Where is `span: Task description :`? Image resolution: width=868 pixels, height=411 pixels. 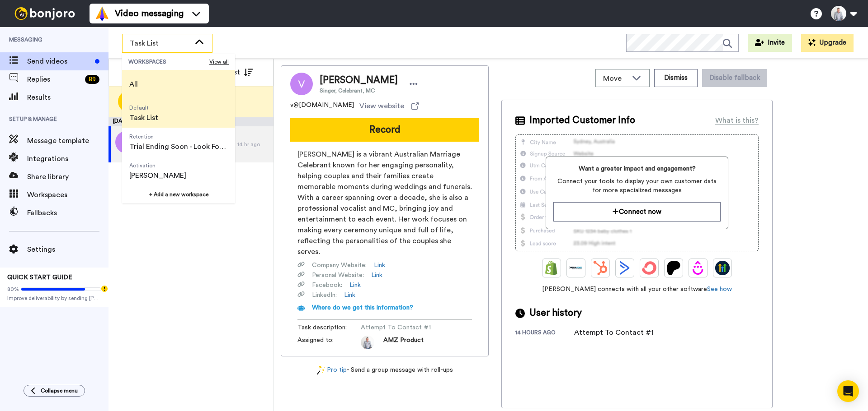 span: Task description : is located at coordinates (329, 328).